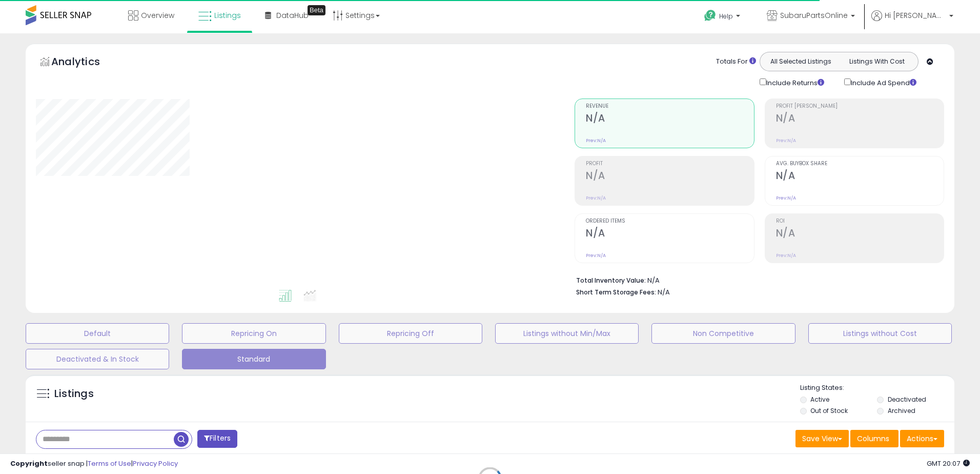 This screenshot has width=980, height=474. I want to click on button: Default, so click(97, 333).